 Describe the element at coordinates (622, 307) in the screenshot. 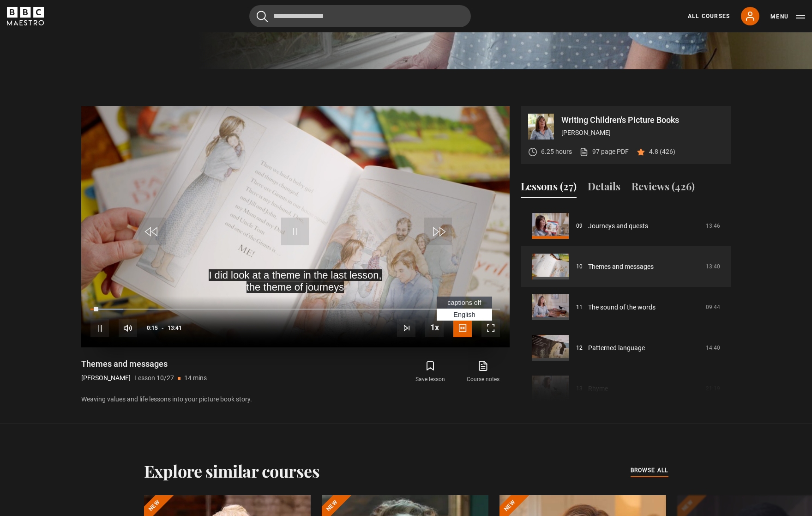

I see `a: The sound of the words` at that location.